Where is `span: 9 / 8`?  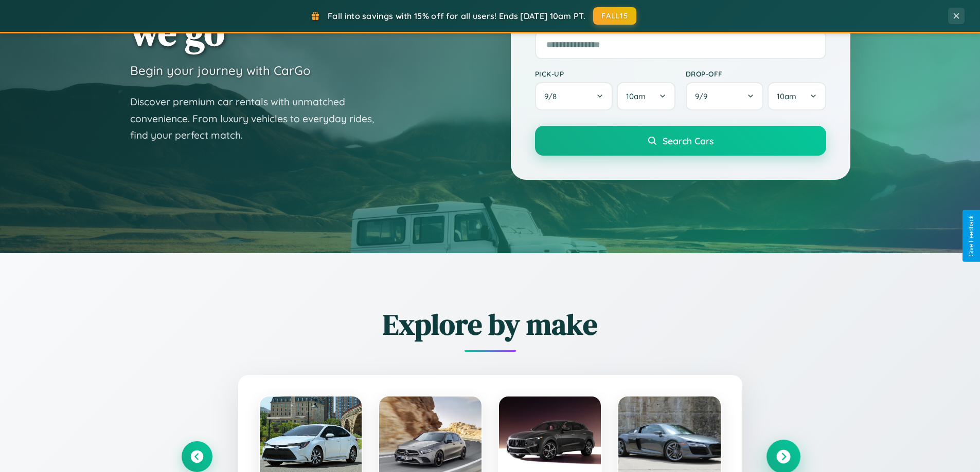
span: 9 / 8 is located at coordinates (553, 97).